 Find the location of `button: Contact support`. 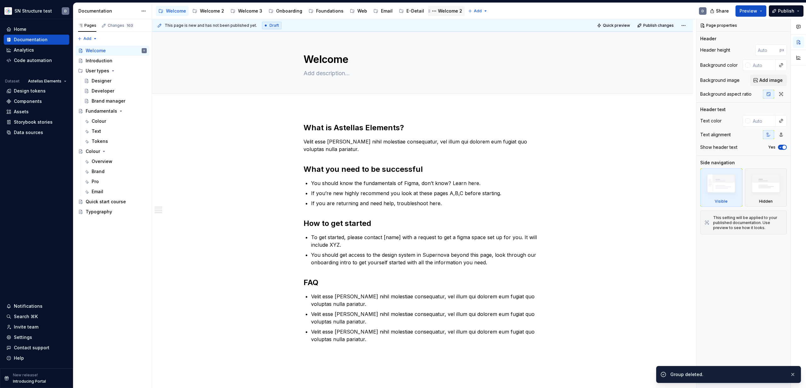

button: Contact support is located at coordinates (37, 348).